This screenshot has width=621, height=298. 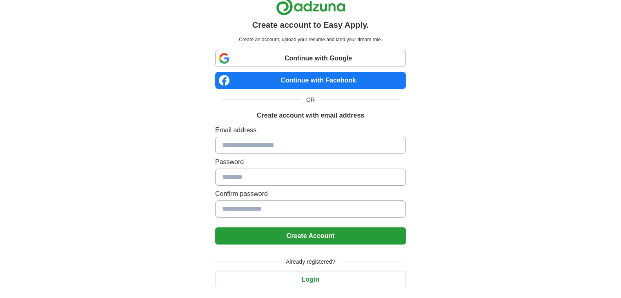 What do you see at coordinates (310, 80) in the screenshot?
I see `a: Continue with Facebook` at bounding box center [310, 80].